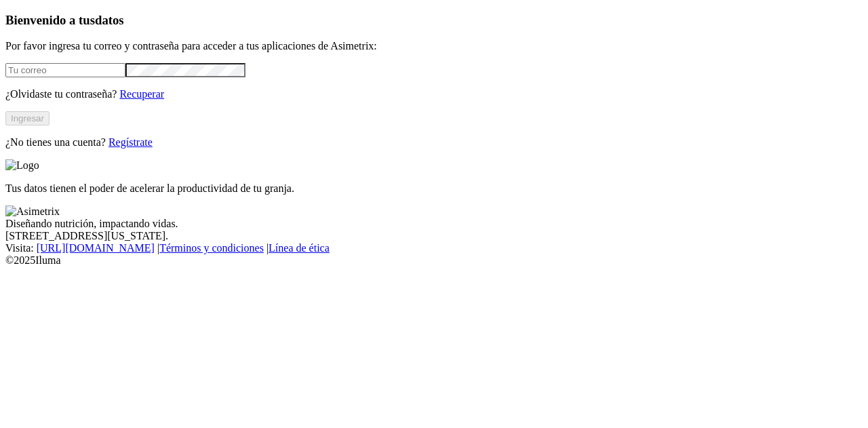 This screenshot has width=868, height=428. Describe the element at coordinates (109, 20) in the screenshot. I see `span: datos` at that location.